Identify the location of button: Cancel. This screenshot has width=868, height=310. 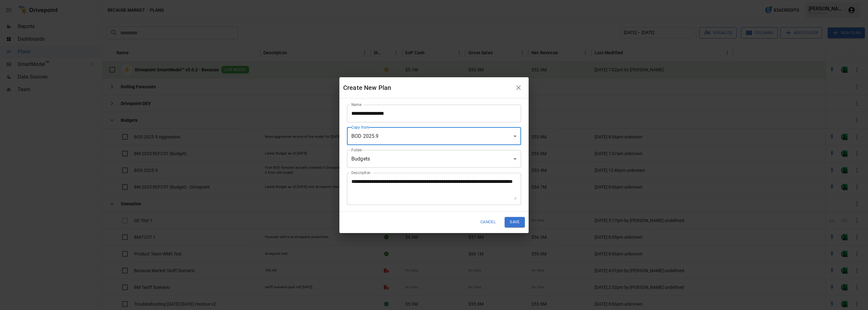
(488, 222).